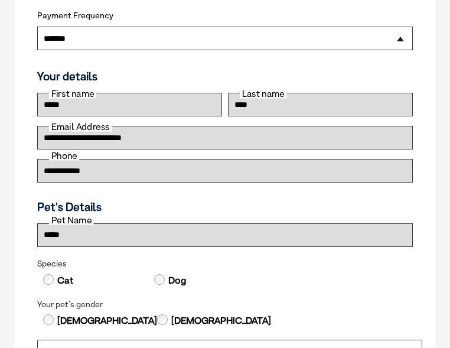  I want to click on label: First name, so click(73, 93).